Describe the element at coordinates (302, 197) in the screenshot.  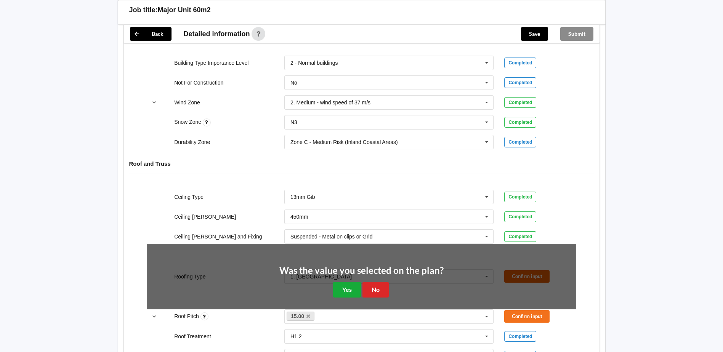
I see `div: 13mm Gib` at that location.